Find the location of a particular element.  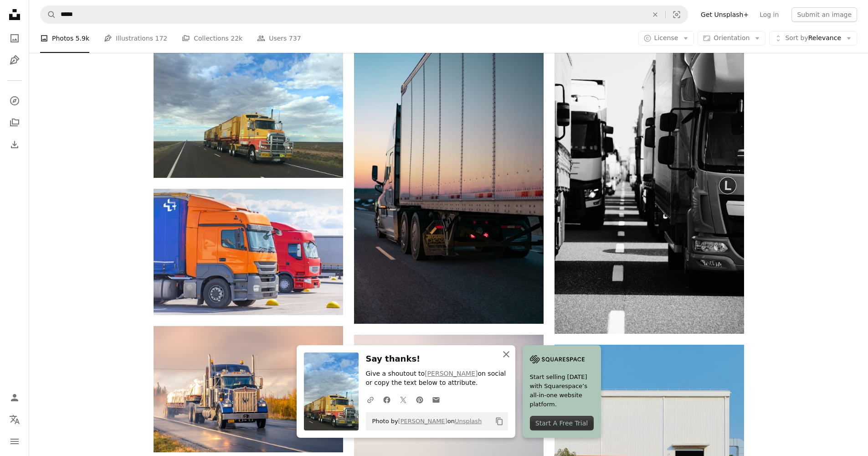

a: Share on Pinterest is located at coordinates (420, 399).